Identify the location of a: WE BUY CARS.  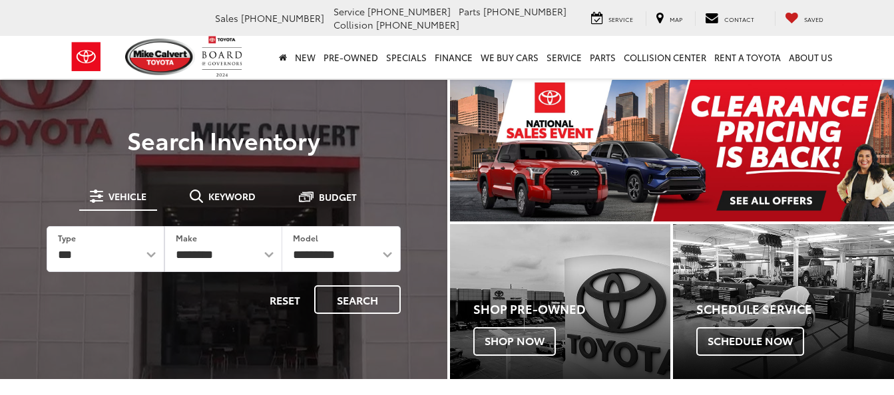
(509, 57).